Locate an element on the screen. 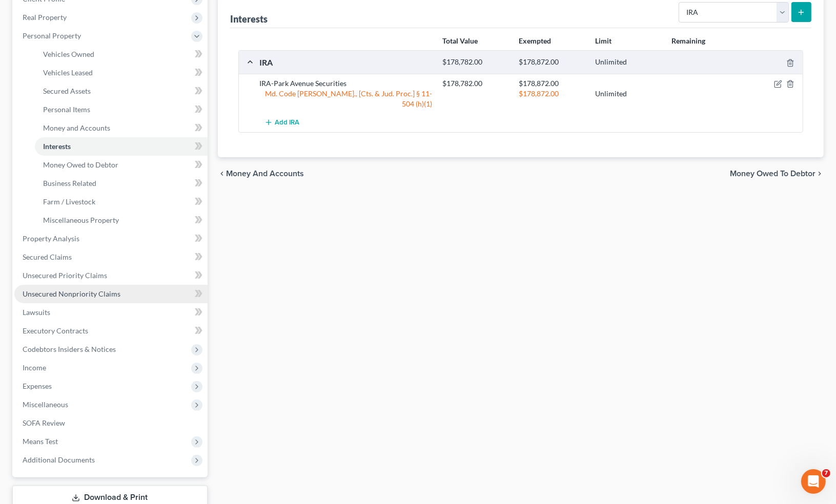 This screenshot has height=504, width=836. span: Personal Items is located at coordinates (66, 109).